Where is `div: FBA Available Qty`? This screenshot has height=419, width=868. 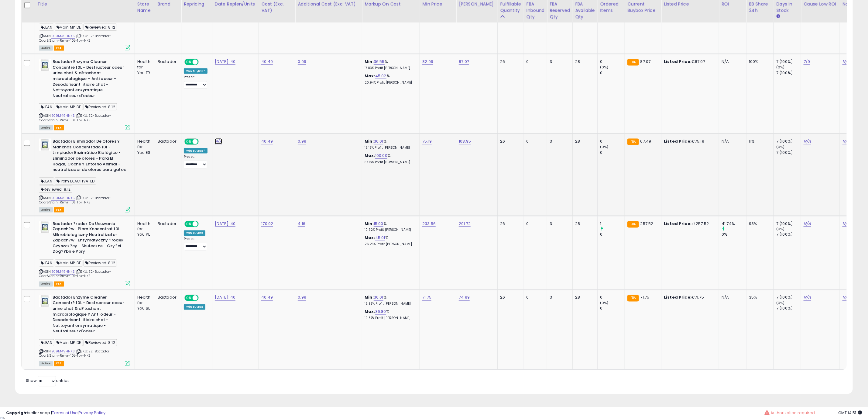 div: FBA Available Qty is located at coordinates (585, 11).